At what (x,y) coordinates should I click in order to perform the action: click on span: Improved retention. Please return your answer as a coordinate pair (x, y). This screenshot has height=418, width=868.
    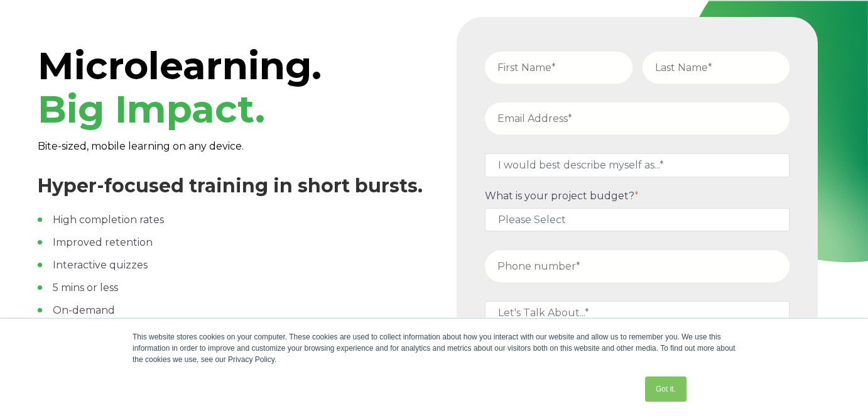
    Looking at the image, I should click on (102, 242).